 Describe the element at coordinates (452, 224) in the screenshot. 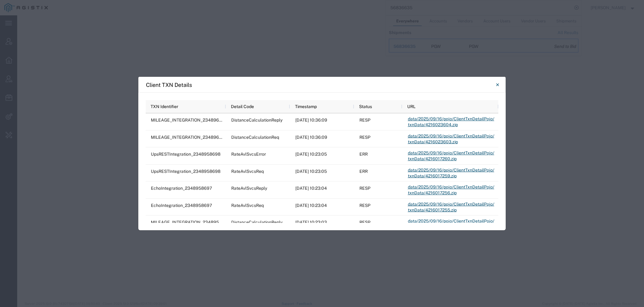

I see `a: data/2025/09/16/pojo/ClientTxnDetailPojo/txnData/4216017254.zip` at that location.